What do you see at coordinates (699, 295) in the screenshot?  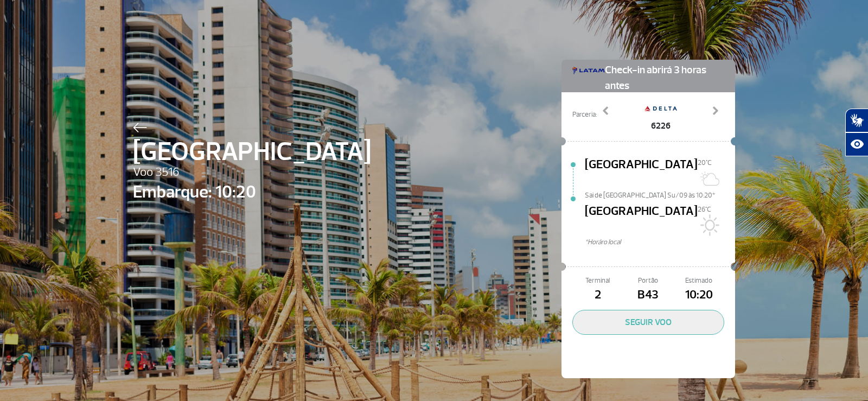 I see `span: 10:20` at bounding box center [699, 295].